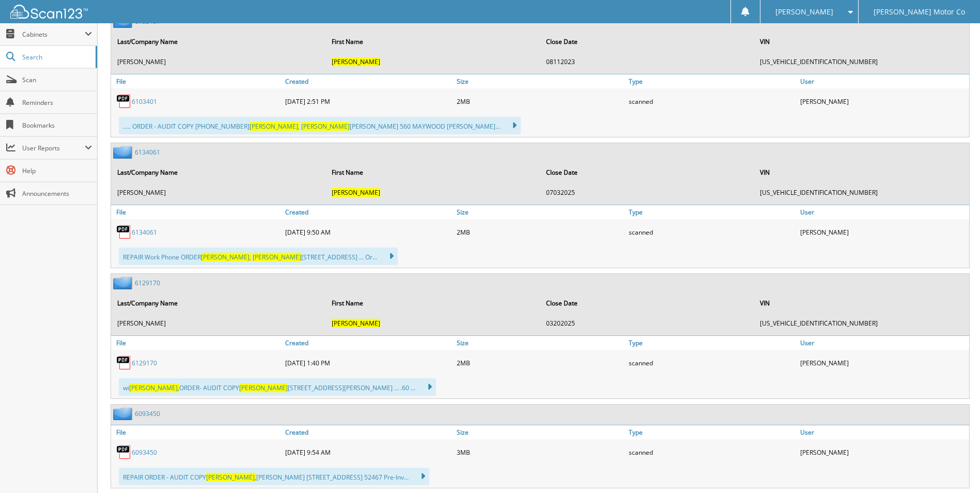 The image size is (980, 493). Describe the element at coordinates (647, 61) in the screenshot. I see `td: 08112023` at that location.